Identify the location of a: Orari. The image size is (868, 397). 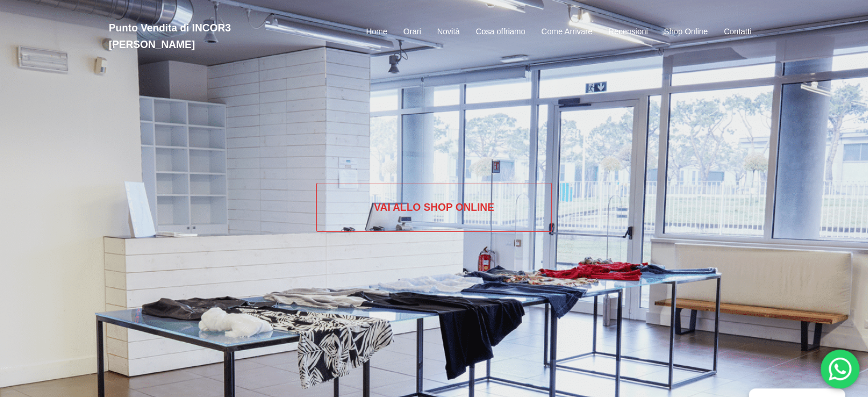
(412, 32).